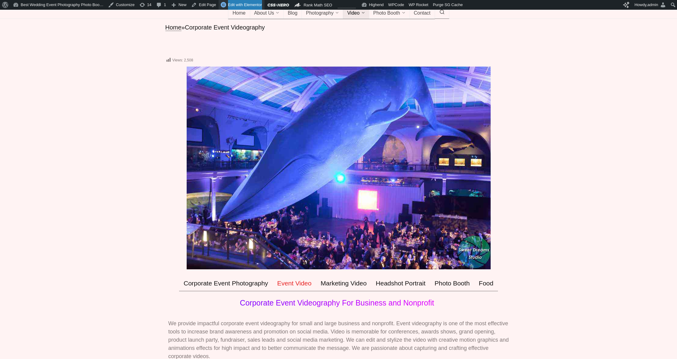  What do you see at coordinates (338, 168) in the screenshot?
I see `img: corporate event party videography videographer photographer photography new jersey new york city ...` at bounding box center [338, 168].